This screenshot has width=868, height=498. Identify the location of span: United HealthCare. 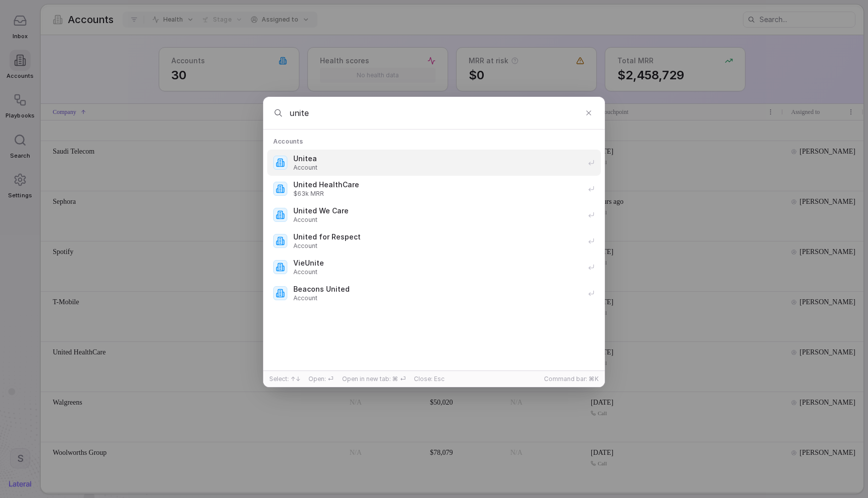
(438, 185).